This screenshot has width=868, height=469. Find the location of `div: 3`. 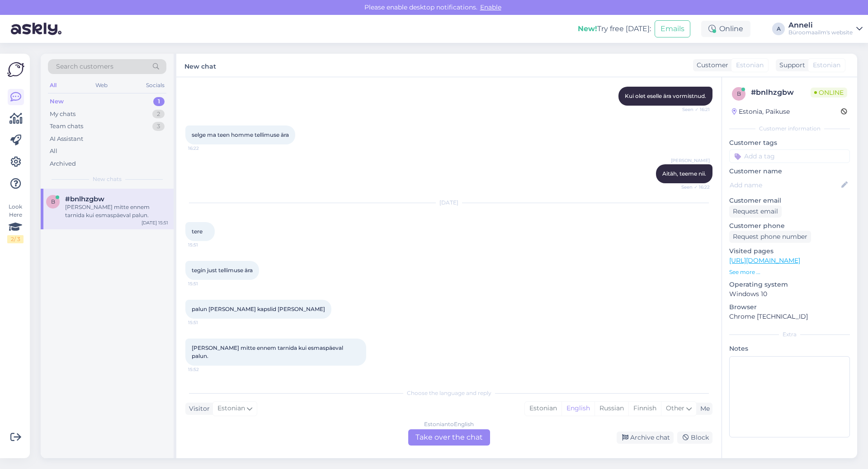

div: 3 is located at coordinates (158, 127).